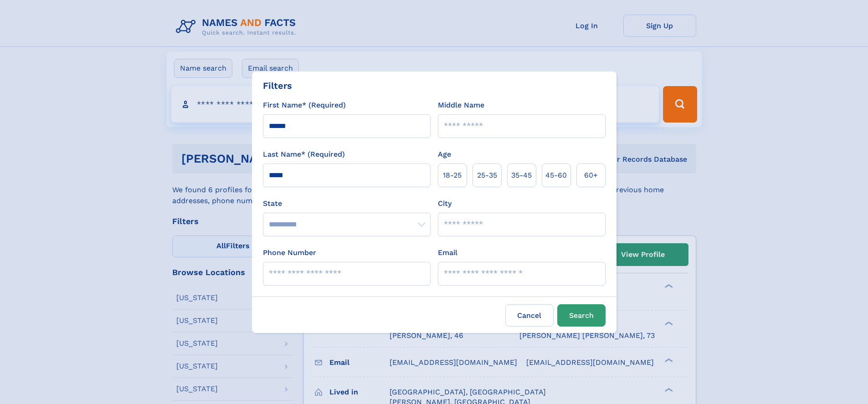 The height and width of the screenshot is (404, 868). I want to click on span: 45‑60, so click(556, 176).